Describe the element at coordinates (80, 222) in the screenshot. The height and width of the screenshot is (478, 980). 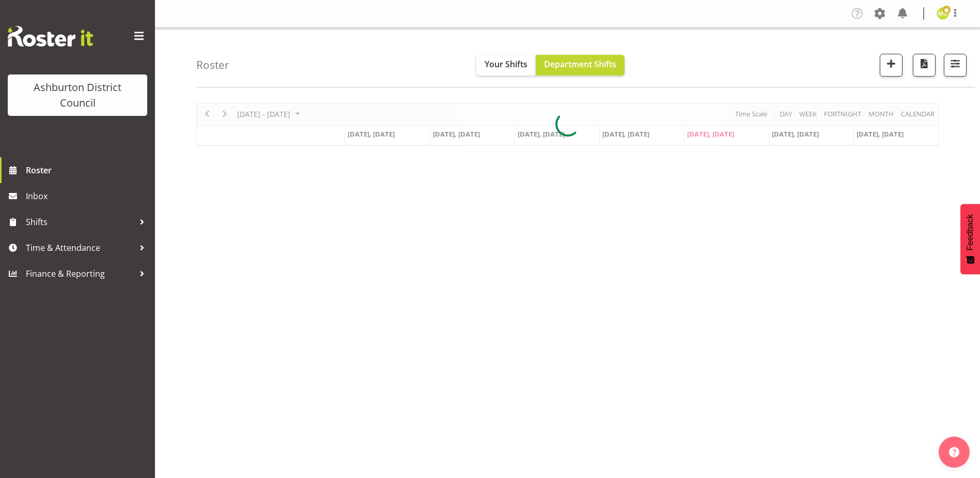
I see `span: Shifts` at that location.